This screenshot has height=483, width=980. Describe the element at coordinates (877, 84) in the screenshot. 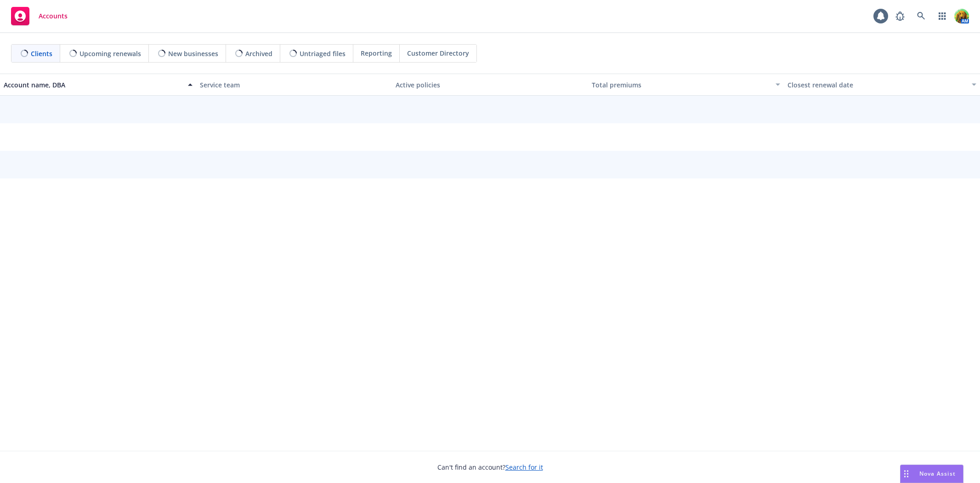

I see `div: Closest renewal date` at that location.